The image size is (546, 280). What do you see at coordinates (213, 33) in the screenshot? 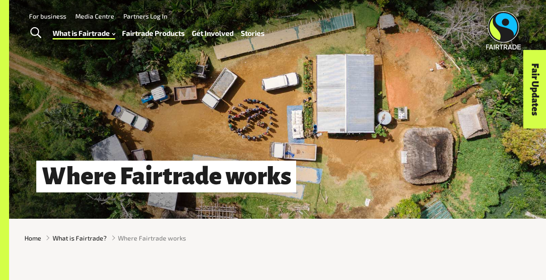
I see `a: Get Involved` at bounding box center [213, 33].